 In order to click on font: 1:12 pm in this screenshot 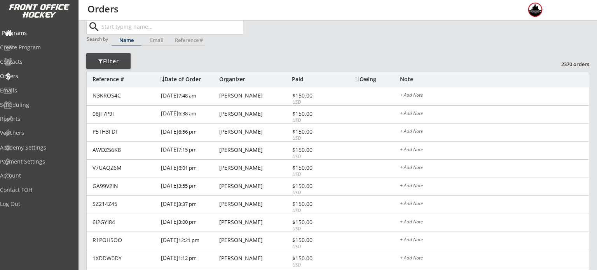, I will do `click(187, 258)`.